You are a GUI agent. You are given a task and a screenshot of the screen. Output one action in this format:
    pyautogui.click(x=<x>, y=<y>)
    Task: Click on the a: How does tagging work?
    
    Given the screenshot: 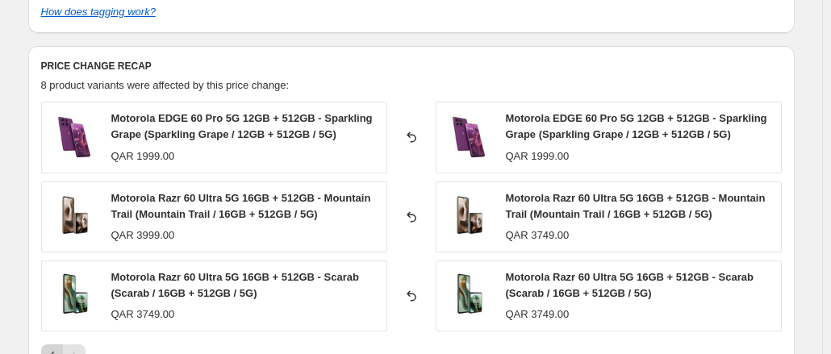 What is the action you would take?
    pyautogui.click(x=98, y=11)
    